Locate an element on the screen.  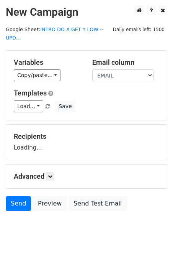
a: Daily emails left: 1500 is located at coordinates (139, 29).